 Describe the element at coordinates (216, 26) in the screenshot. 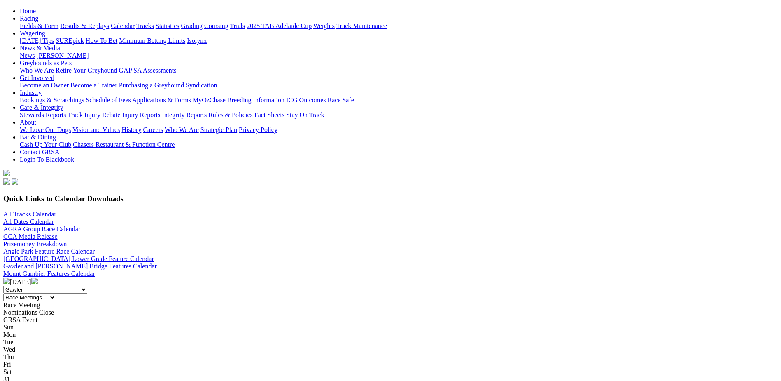

I see `a: Coursing` at that location.